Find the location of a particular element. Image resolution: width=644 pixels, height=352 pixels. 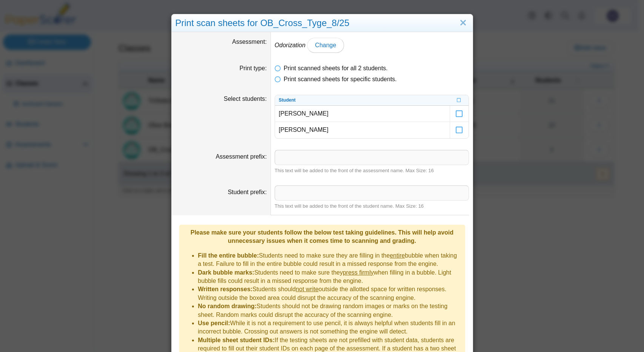

a: Close is located at coordinates (463, 23).